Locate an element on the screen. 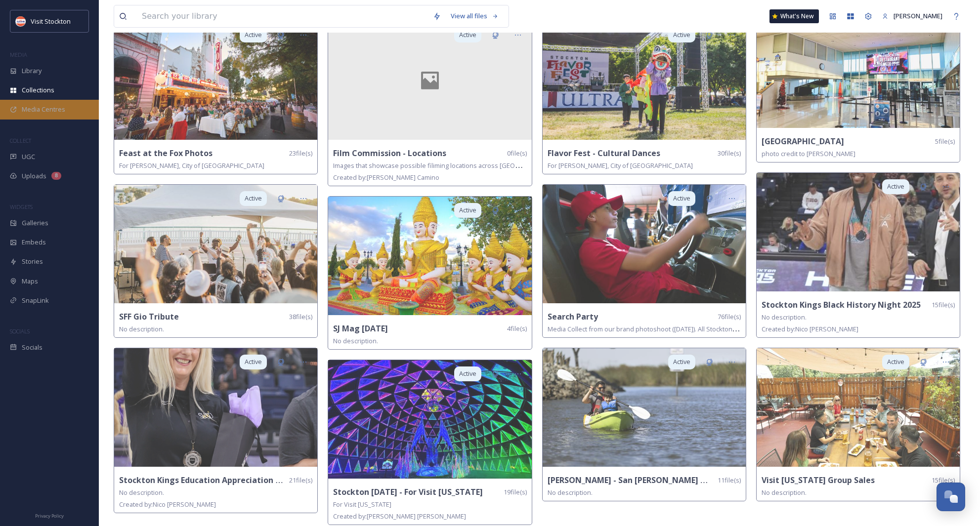 Image resolution: width=980 pixels, height=526 pixels. span: 21 file(s) is located at coordinates (301, 480).